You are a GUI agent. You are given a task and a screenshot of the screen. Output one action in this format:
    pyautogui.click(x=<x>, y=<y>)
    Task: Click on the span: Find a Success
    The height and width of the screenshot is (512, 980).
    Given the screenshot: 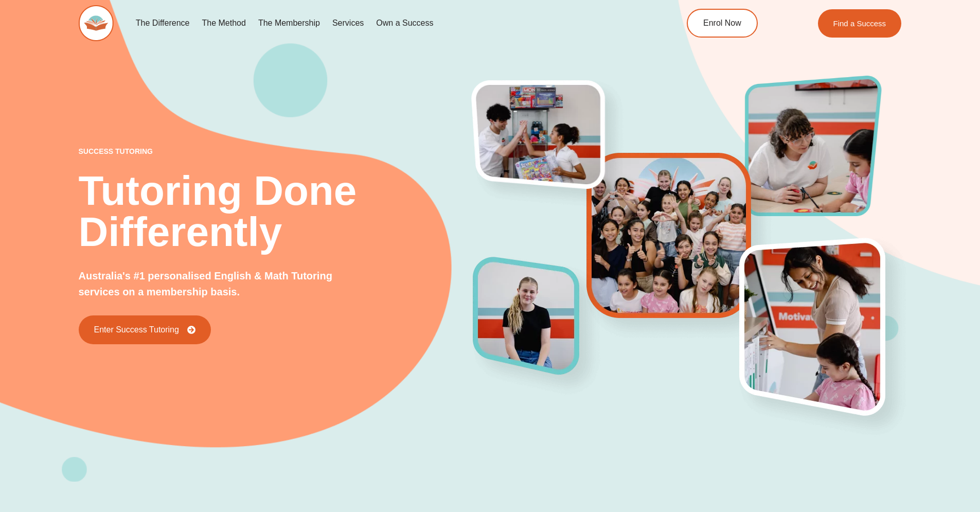 What is the action you would take?
    pyautogui.click(x=859, y=23)
    